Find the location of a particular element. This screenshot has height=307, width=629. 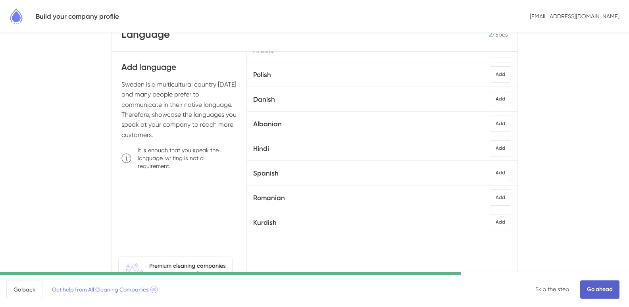

font: Build your company profile is located at coordinates (77, 16).